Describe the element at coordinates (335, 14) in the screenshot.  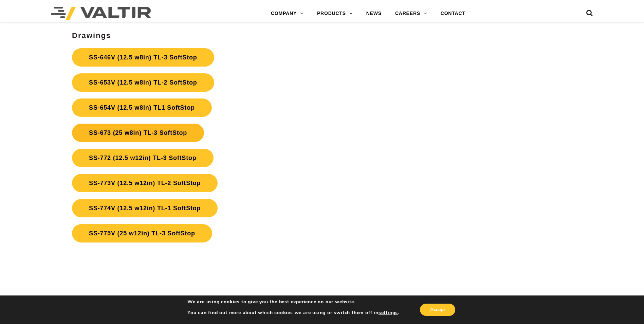
I see `a: PRODUCTS` at that location.